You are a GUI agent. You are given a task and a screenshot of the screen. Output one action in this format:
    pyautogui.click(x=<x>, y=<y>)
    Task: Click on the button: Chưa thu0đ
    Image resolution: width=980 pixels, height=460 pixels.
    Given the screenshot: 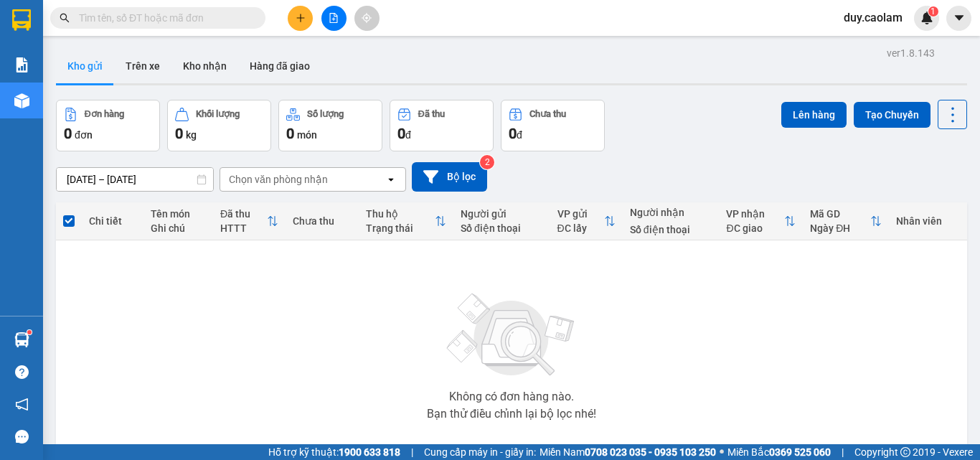 What is the action you would take?
    pyautogui.click(x=553, y=125)
    